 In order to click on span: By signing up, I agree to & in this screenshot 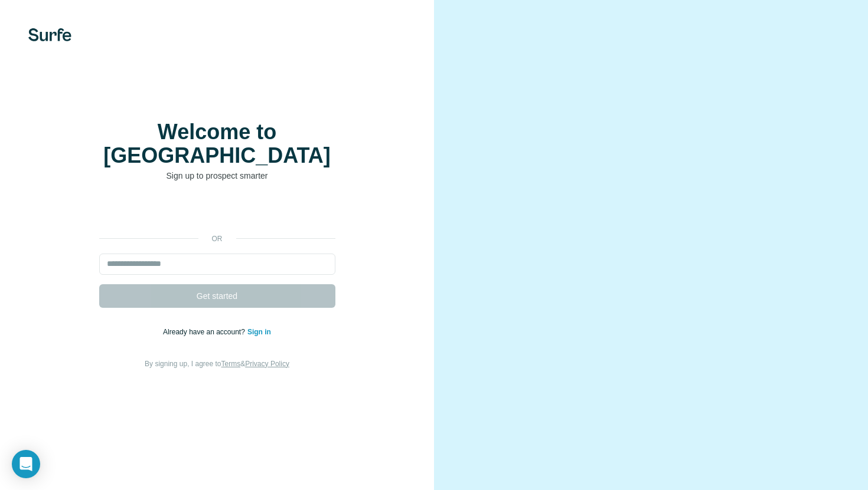, I will do `click(217, 364)`.